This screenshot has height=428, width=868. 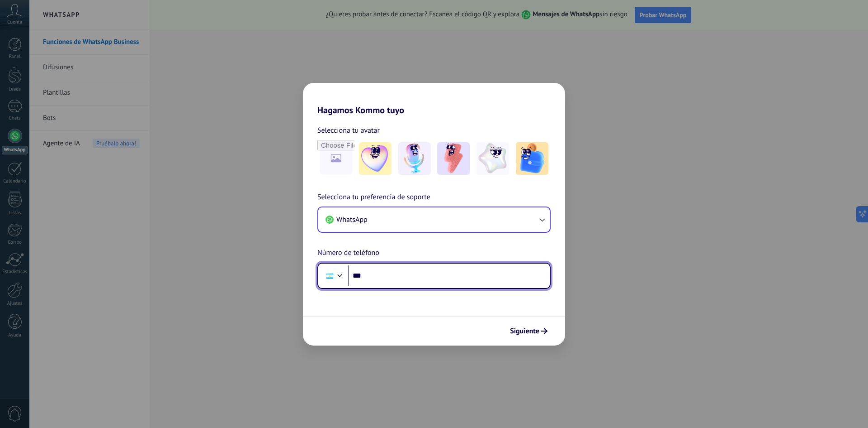 I want to click on img: -2.jpeg, so click(x=414, y=159).